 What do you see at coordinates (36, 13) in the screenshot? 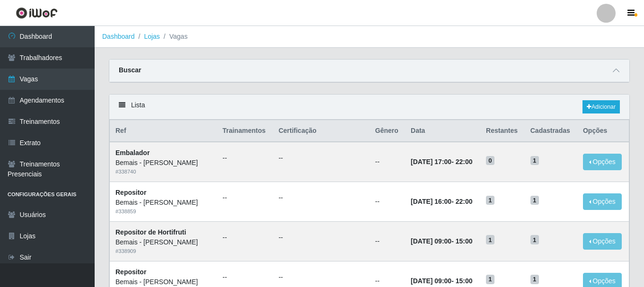
I see `img: CoreUI Logo` at bounding box center [36, 13].